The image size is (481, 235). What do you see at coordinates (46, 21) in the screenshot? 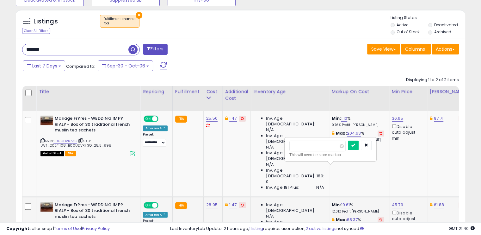
I see `h5: Listings` at bounding box center [46, 21].